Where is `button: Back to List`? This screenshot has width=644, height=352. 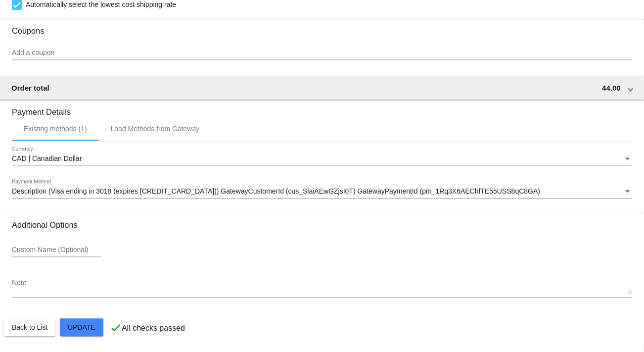 button: Back to List is located at coordinates (30, 327).